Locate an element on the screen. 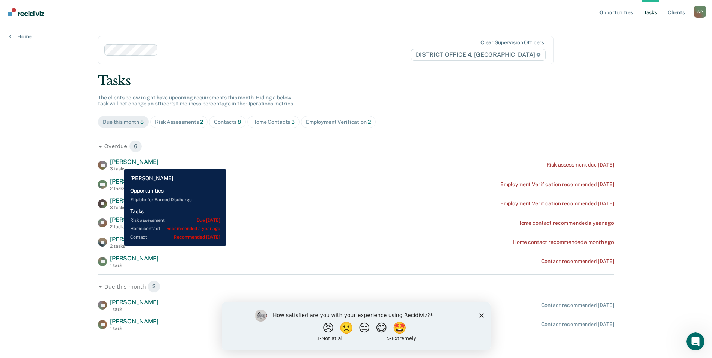 Image resolution: width=712 pixels, height=358 pixels. div: S P is located at coordinates (700, 12).